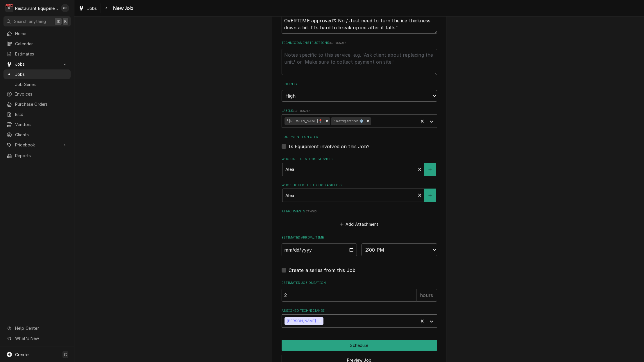 The image size is (644, 362). I want to click on div: Technician Instructions, so click(359, 57).